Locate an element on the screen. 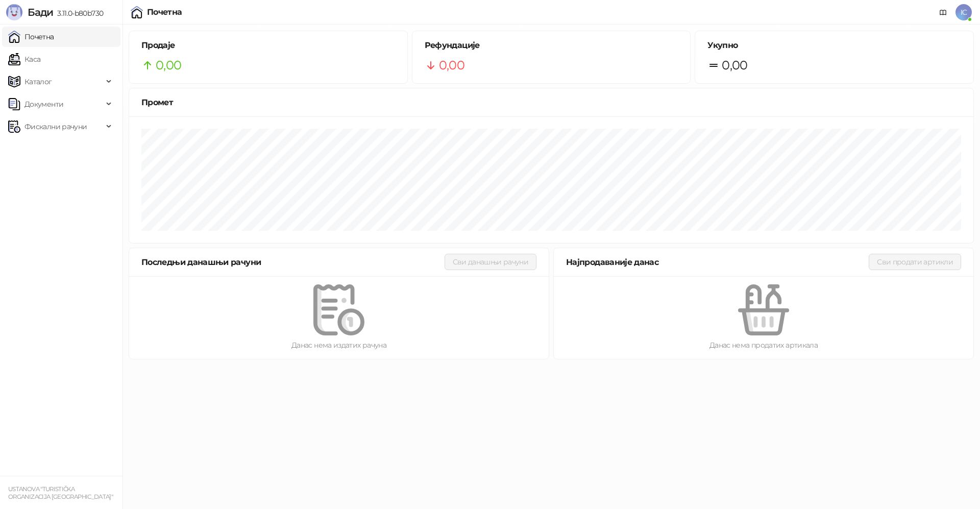  img: Logo is located at coordinates (14, 12).